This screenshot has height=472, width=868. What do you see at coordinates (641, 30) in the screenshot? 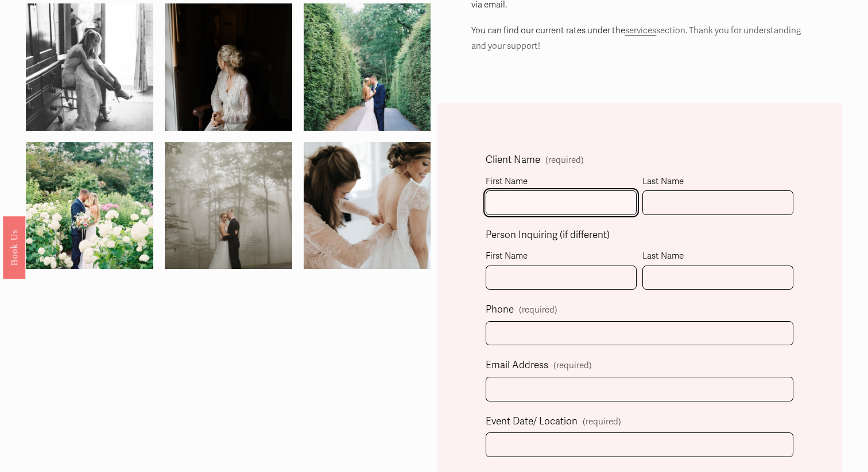
I see `span: services` at bounding box center [641, 30].